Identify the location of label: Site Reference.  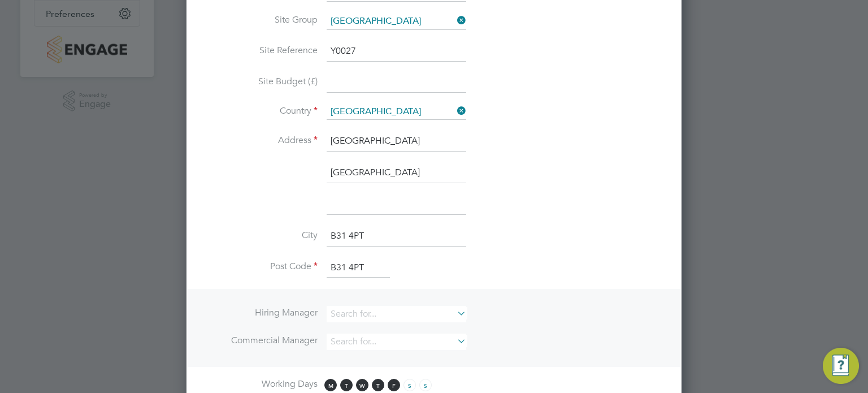
(261, 50).